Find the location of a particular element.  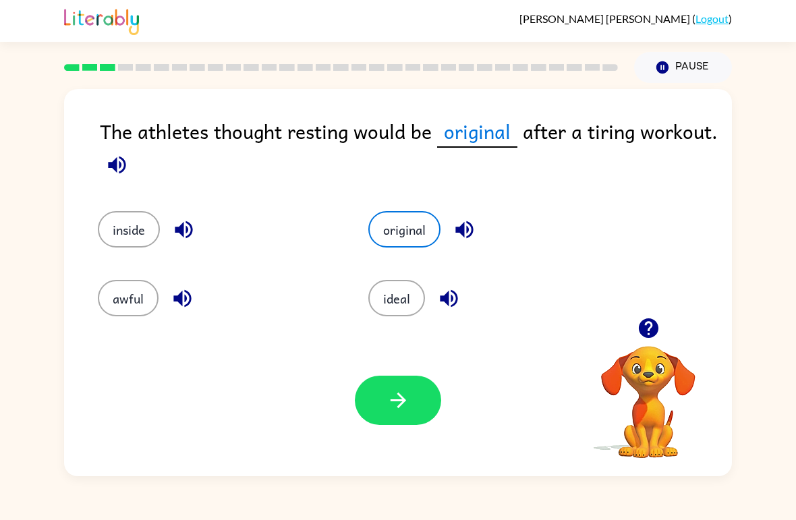

img: Literably is located at coordinates (101, 20).